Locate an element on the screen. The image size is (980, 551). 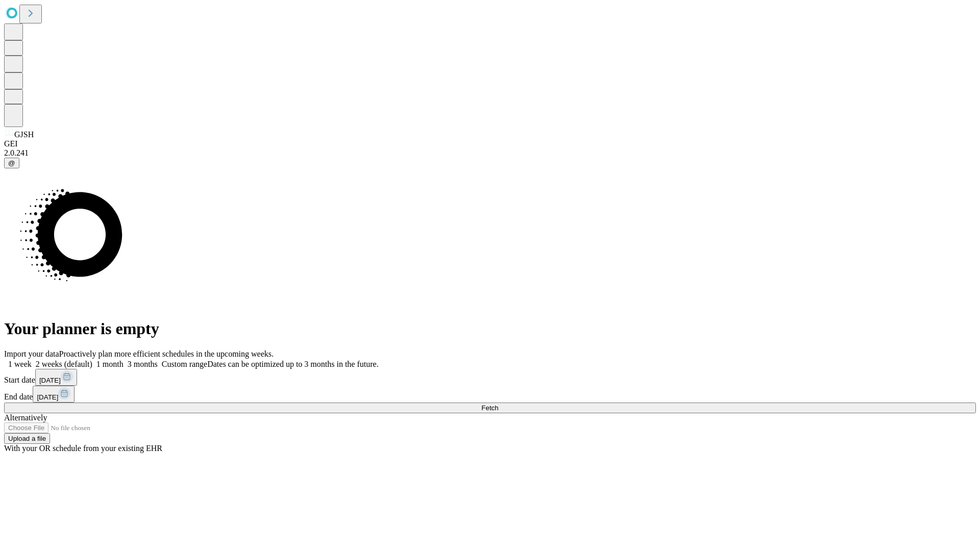
div: 2.0.241 is located at coordinates (490, 154).